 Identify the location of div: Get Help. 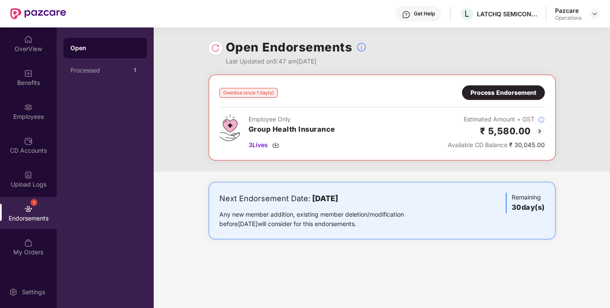
(424, 14).